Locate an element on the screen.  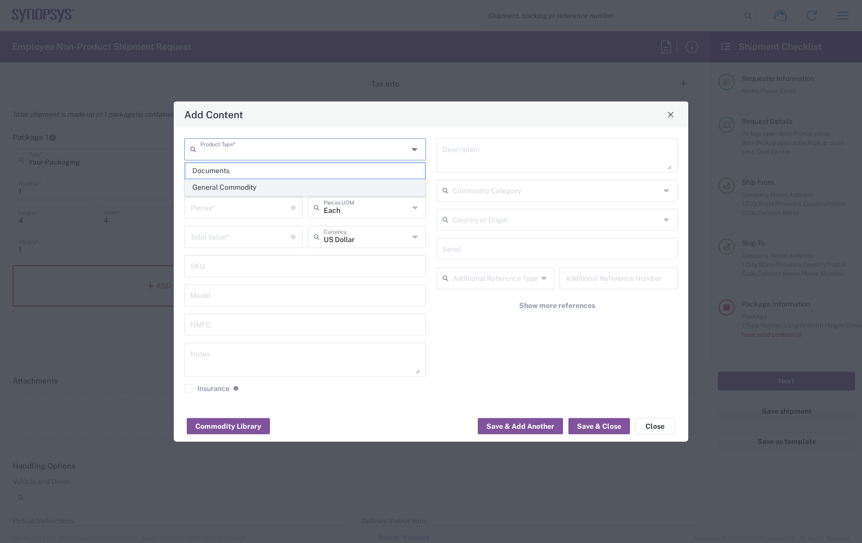
span: Show more references is located at coordinates (557, 305).